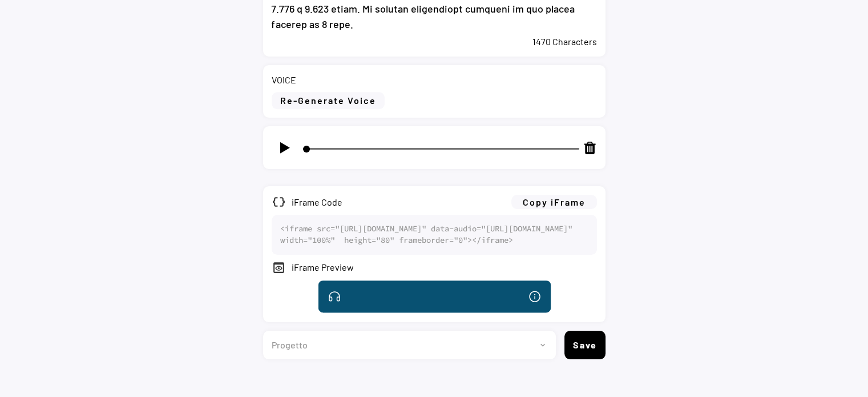  I want to click on div: iFrame Code, so click(398, 202).